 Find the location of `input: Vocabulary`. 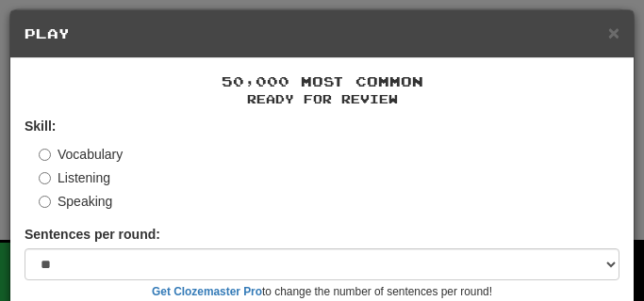

input: Vocabulary is located at coordinates (44, 155).